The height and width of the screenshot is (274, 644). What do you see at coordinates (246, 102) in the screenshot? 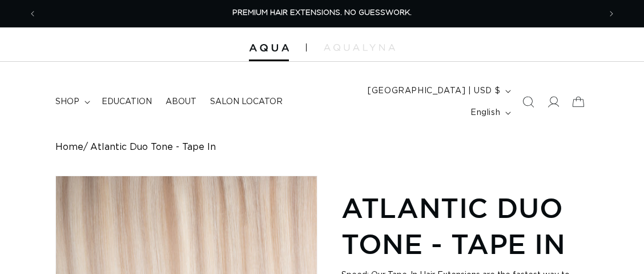
I see `a: Salon Locator` at bounding box center [246, 102].